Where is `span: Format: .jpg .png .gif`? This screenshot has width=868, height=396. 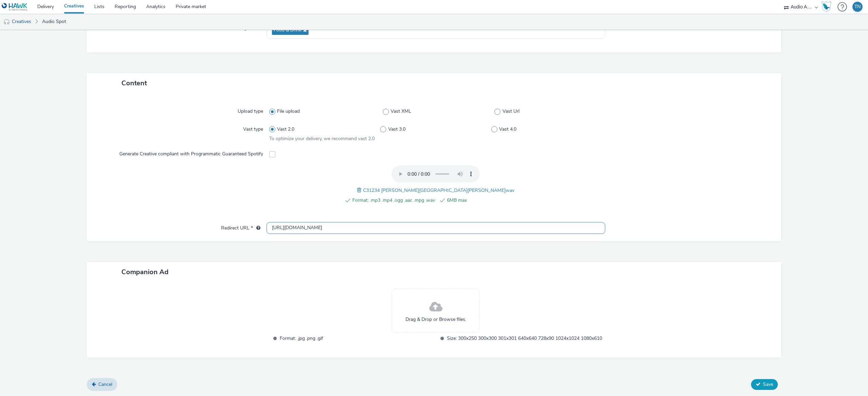 span: Format: .jpg .png .gif is located at coordinates (357, 339).